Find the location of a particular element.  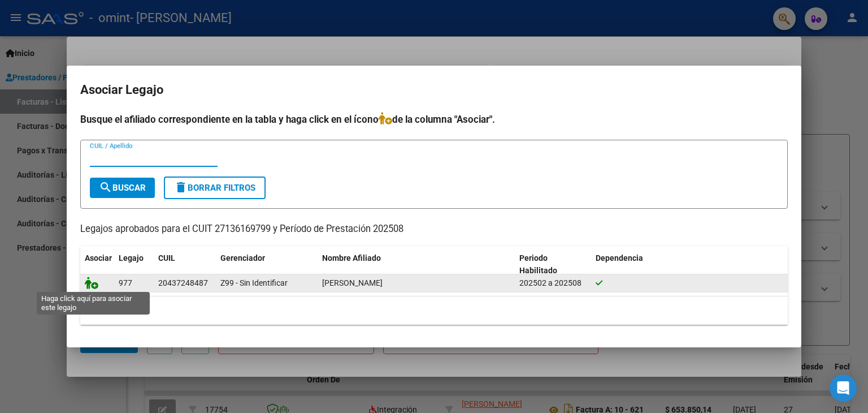

button: Borrar Filtros is located at coordinates (215, 188).